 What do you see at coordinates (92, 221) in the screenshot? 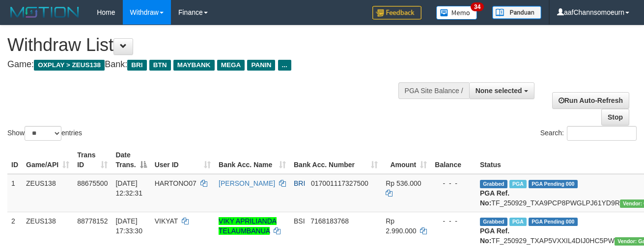
I see `span: 88778152` at bounding box center [92, 221].